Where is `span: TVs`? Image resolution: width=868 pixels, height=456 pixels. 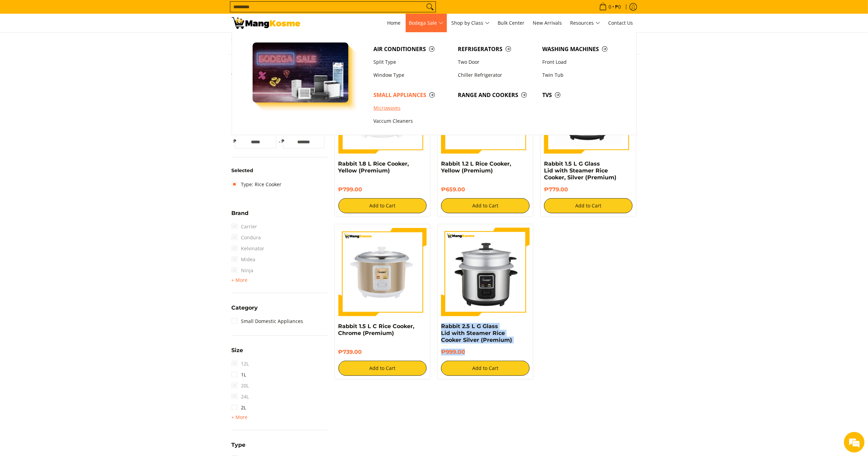
span: TVs is located at coordinates (581, 95).